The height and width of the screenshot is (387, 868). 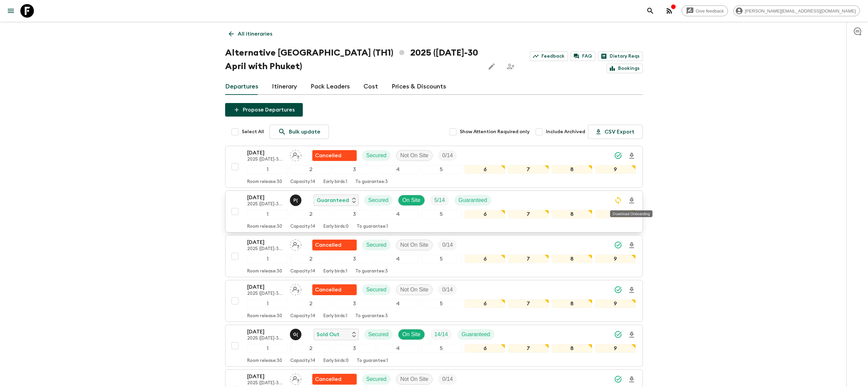 I want to click on div: 9, so click(x=615, y=169).